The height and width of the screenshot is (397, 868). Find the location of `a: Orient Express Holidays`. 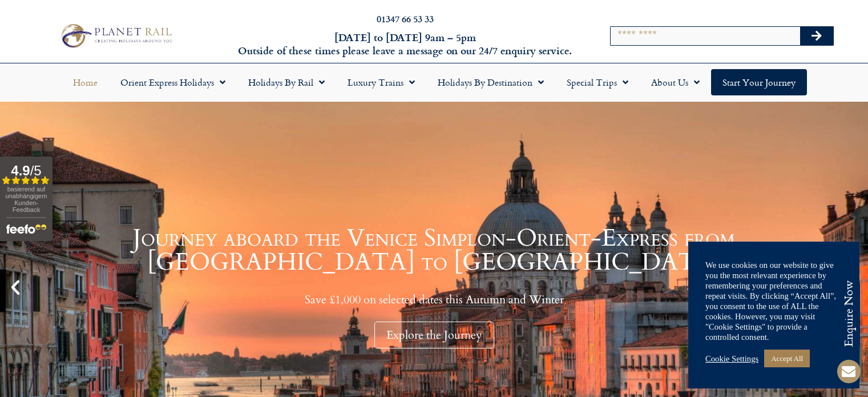

a: Orient Express Holidays is located at coordinates (172, 83).